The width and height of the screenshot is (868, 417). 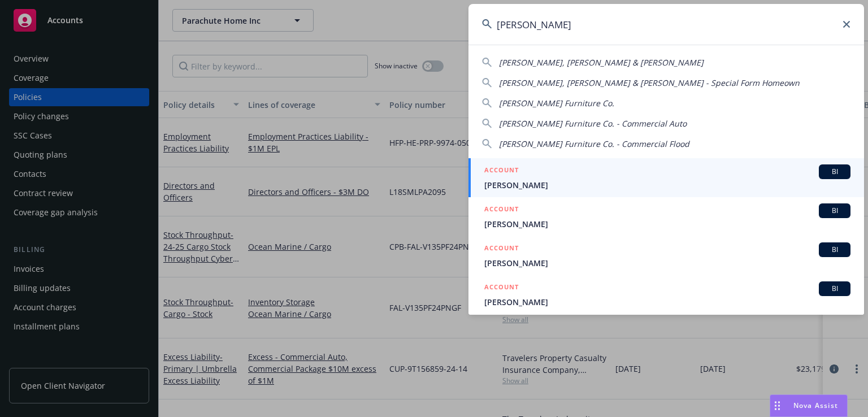 I want to click on div: Drag to move, so click(x=777, y=406).